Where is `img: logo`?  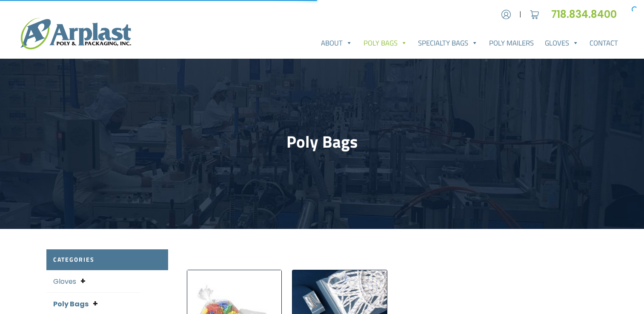 img: logo is located at coordinates (76, 33).